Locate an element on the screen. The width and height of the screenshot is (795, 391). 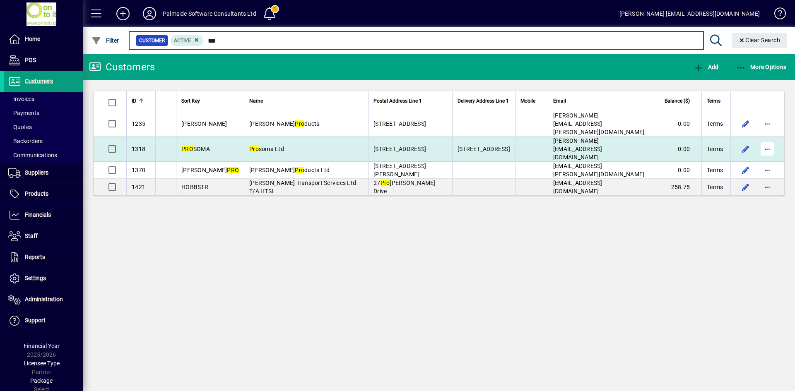
span: Package is located at coordinates (41, 381).